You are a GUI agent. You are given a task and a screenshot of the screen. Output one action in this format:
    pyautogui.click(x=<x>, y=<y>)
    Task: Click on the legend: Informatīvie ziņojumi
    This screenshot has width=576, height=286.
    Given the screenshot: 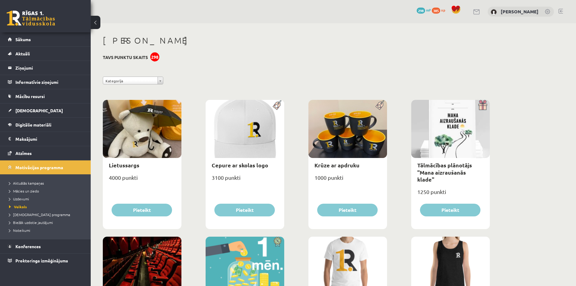 What is the action you would take?
    pyautogui.click(x=49, y=82)
    